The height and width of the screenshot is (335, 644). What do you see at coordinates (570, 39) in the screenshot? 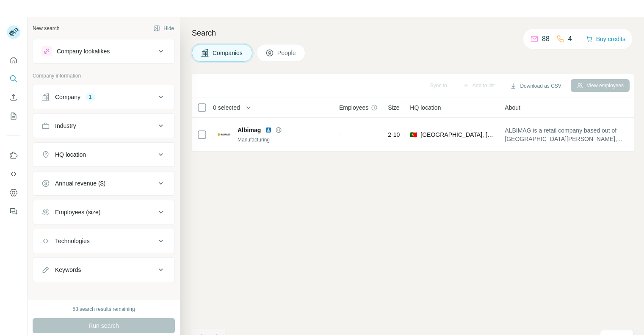
I see `p: 4` at bounding box center [570, 39].